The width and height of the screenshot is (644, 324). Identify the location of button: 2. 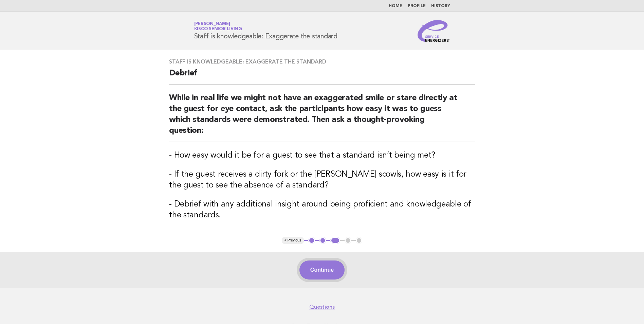
(323, 241).